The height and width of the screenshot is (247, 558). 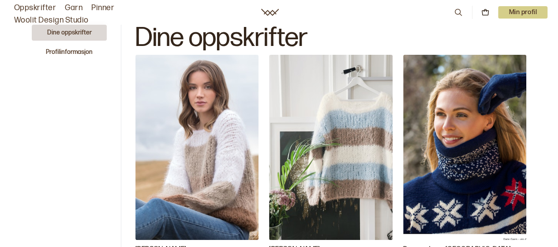 What do you see at coordinates (51, 20) in the screenshot?
I see `a: Woolit Design Studio` at bounding box center [51, 20].